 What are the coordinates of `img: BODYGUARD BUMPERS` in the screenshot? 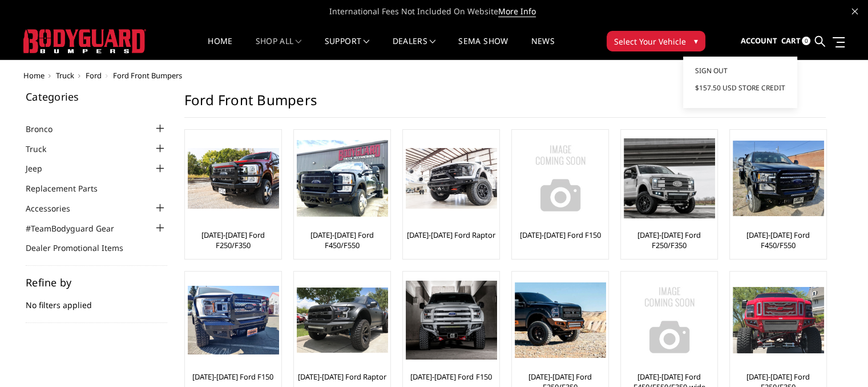 It's located at (84, 41).